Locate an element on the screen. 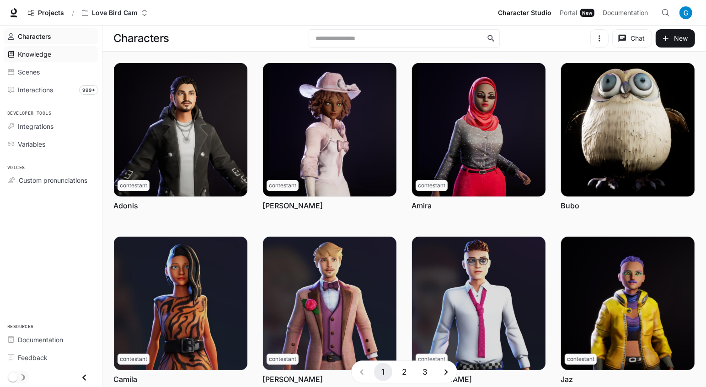 The image size is (706, 387). img: Jaz is located at coordinates (628, 304).